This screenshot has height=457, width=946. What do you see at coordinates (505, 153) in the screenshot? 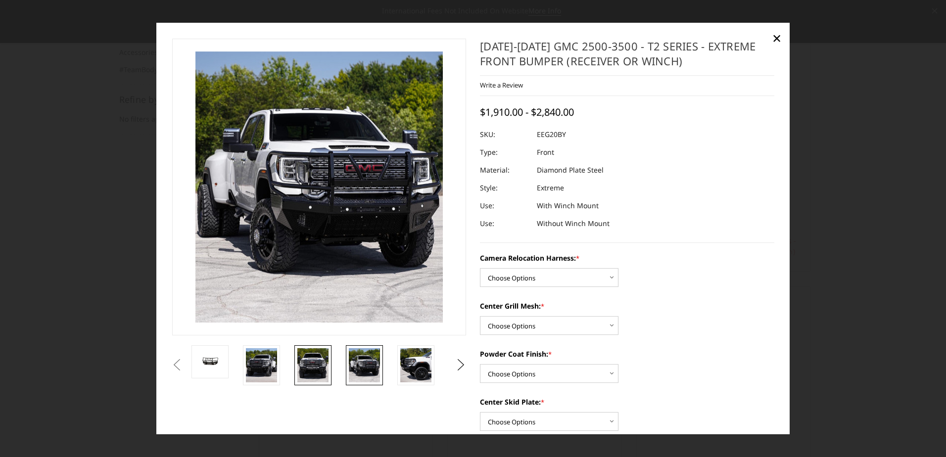
I see `dt: Type:` at bounding box center [505, 153].